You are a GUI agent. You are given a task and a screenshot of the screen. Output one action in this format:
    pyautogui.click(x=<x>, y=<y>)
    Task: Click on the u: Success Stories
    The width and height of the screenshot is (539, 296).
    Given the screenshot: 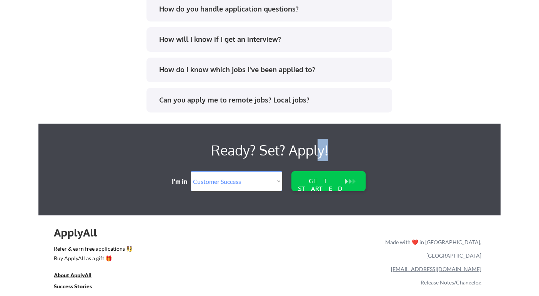 What is the action you would take?
    pyautogui.click(x=73, y=286)
    